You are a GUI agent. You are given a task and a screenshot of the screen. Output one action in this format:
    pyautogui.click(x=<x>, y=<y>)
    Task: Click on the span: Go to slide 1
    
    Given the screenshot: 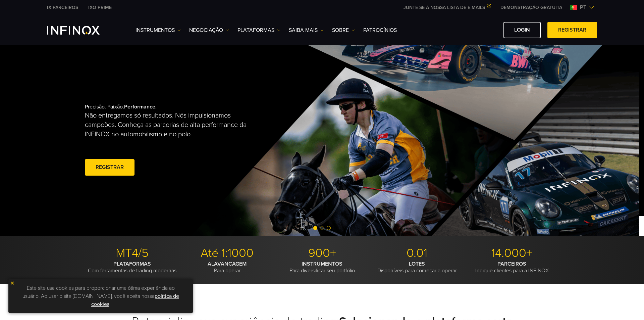 What is the action you would take?
    pyautogui.click(x=315, y=228)
    